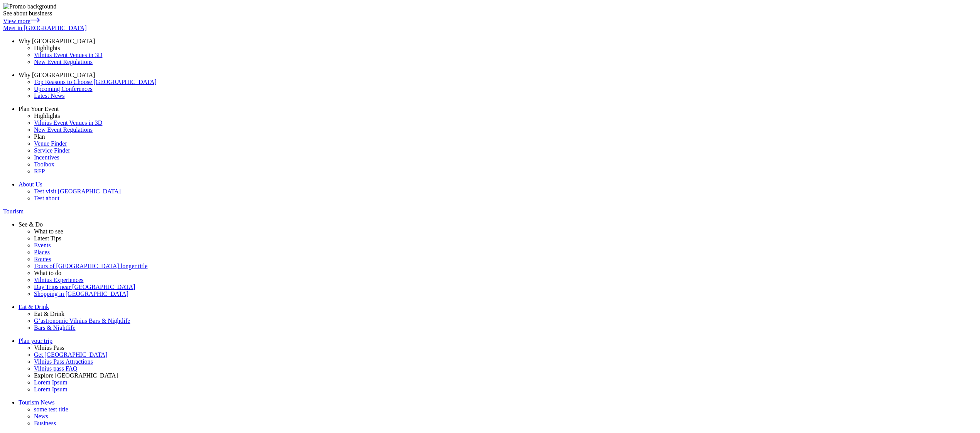 The image size is (980, 433). What do you see at coordinates (41, 416) in the screenshot?
I see `span: News` at bounding box center [41, 416].